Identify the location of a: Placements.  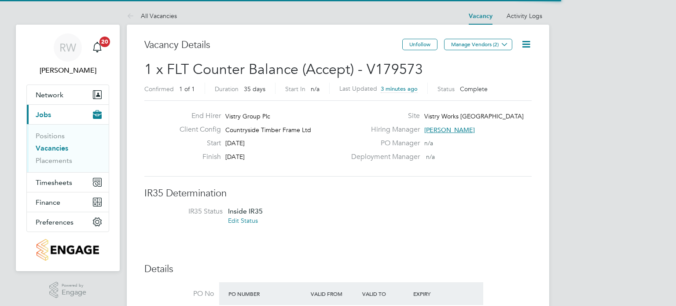
(54, 160).